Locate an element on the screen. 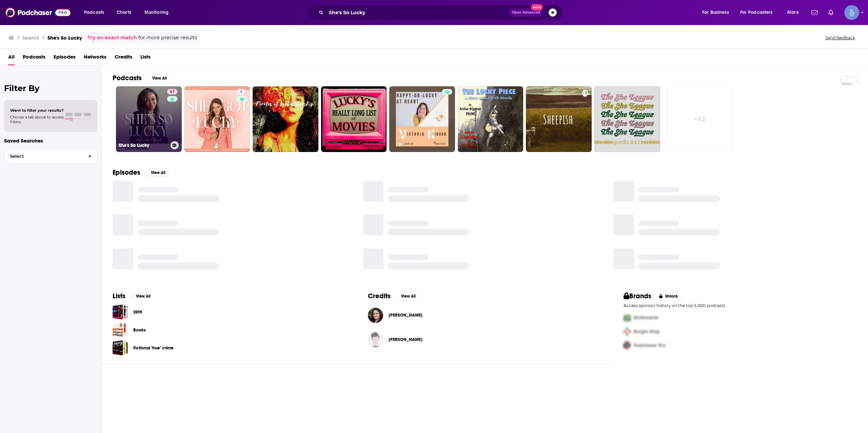  img: Third Pro Logo is located at coordinates (627, 345).